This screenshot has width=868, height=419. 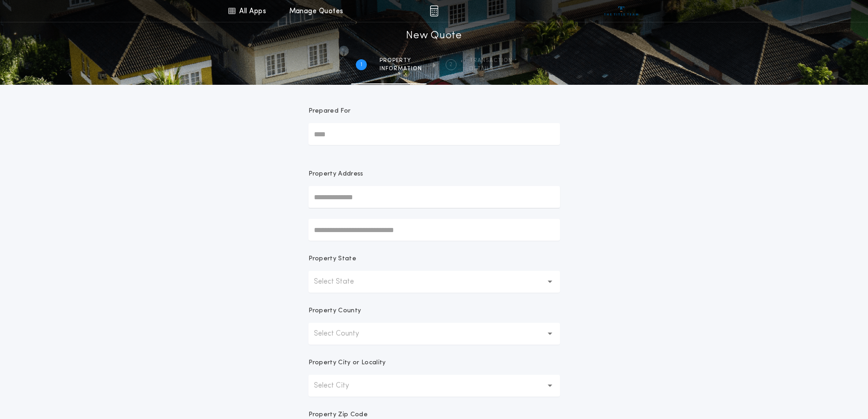 I want to click on button: Select City, so click(x=434, y=386).